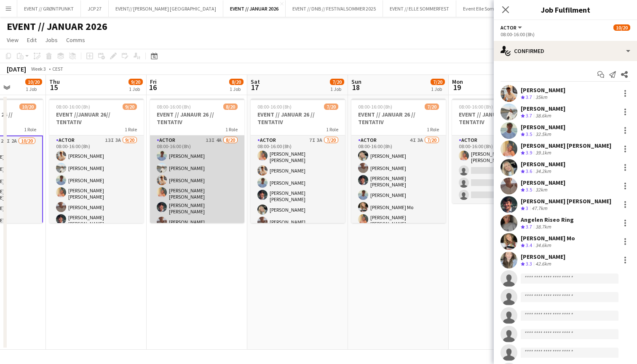 The height and width of the screenshot is (364, 637). What do you see at coordinates (357, 82) in the screenshot?
I see `span: Sun` at bounding box center [357, 82].